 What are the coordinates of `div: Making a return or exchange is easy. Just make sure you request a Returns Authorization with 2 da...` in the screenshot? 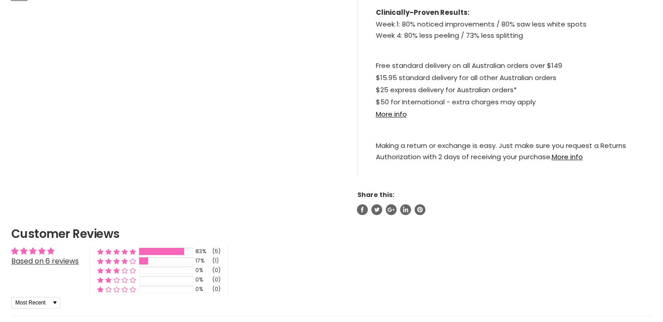 It's located at (505, 151).